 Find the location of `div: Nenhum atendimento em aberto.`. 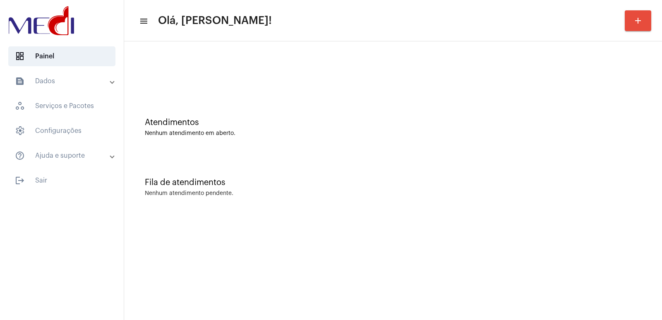

div: Nenhum atendimento em aberto. is located at coordinates (393, 133).